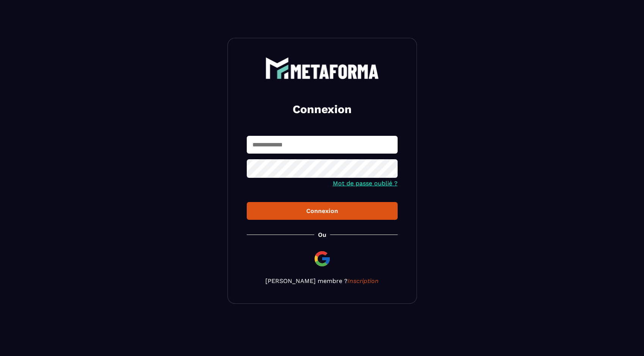 This screenshot has height=356, width=644. What do you see at coordinates (365, 183) in the screenshot?
I see `a: Mot de passe oublié ?` at bounding box center [365, 183].